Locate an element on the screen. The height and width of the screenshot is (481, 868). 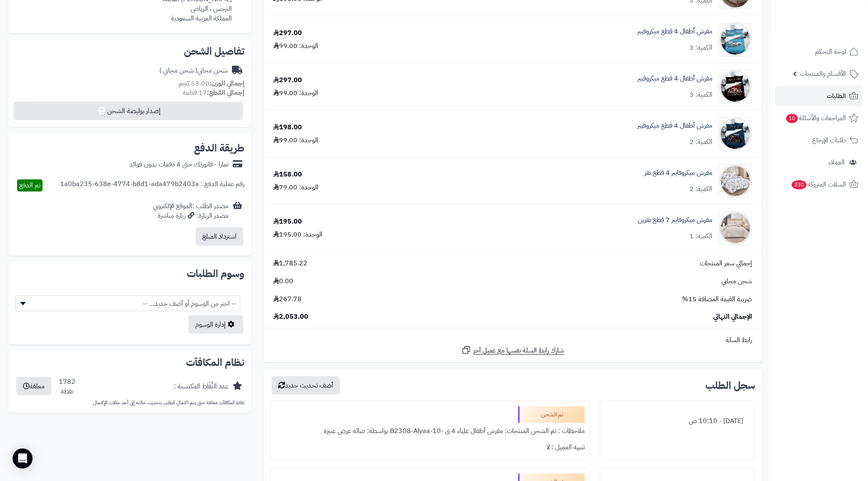
a: السلات المتروكة330 is located at coordinates (820, 184).